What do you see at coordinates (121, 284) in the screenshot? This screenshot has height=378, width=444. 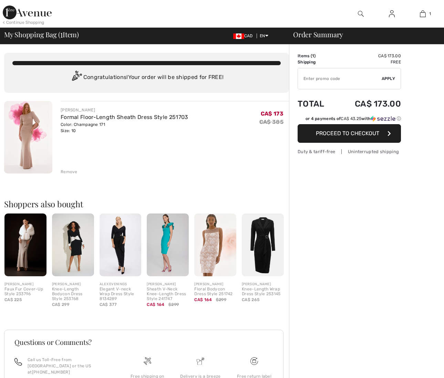 I see `div: ALEX EVENINGS` at bounding box center [121, 284].